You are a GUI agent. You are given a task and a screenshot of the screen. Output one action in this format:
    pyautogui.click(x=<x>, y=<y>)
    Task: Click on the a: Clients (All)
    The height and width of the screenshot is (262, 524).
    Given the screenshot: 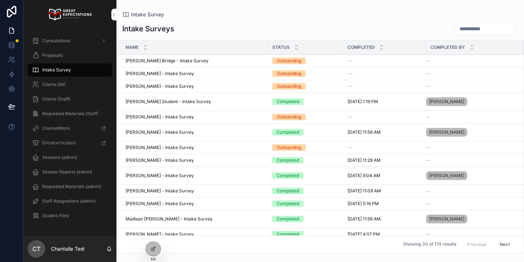 What is the action you would take?
    pyautogui.click(x=70, y=84)
    